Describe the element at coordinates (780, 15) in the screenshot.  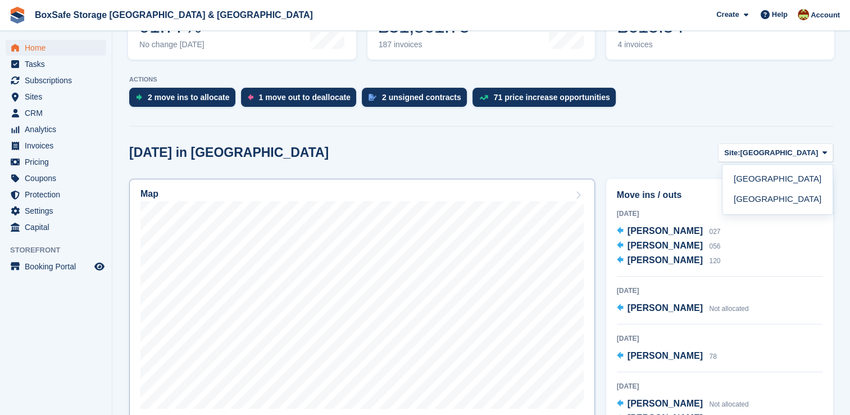
I see `span: Help` at that location.